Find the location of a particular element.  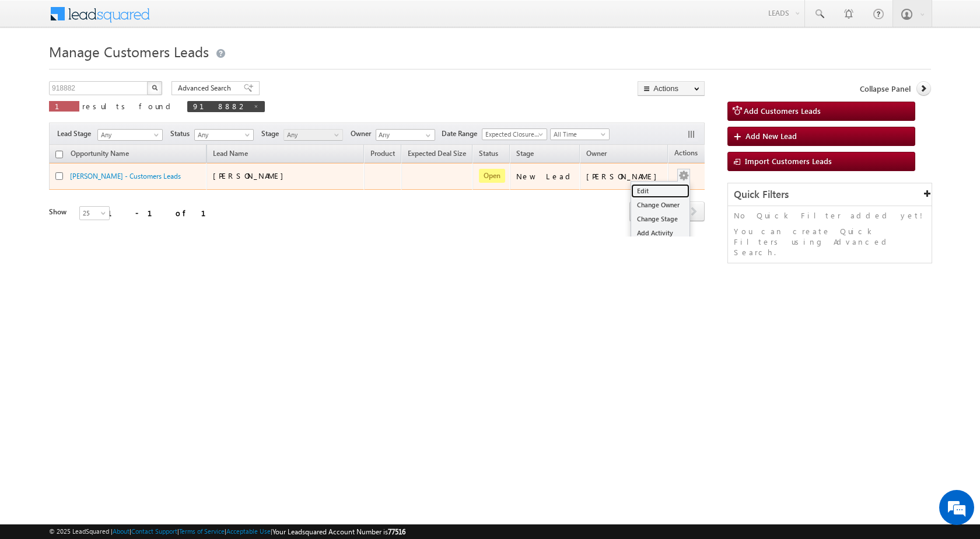

span: Actions is located at coordinates (687, 154).